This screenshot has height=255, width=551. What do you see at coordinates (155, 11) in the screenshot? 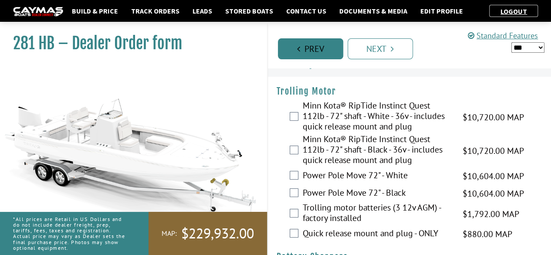
I see `a: Track Orders` at bounding box center [155, 11].